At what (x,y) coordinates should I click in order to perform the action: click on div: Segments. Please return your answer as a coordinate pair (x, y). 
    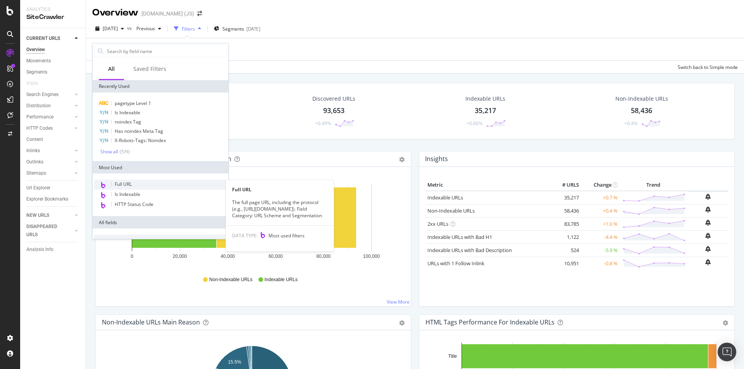
    Looking at the image, I should click on (37, 72).